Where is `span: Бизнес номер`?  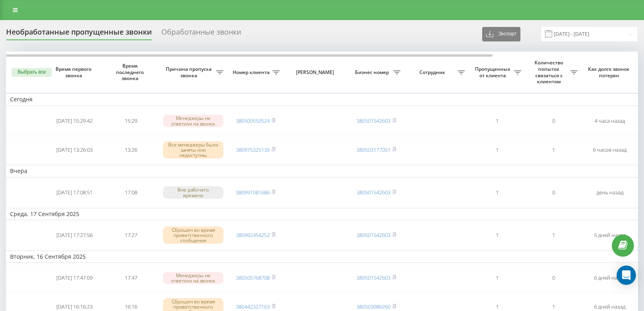 span: Бизнес номер is located at coordinates (372, 73).